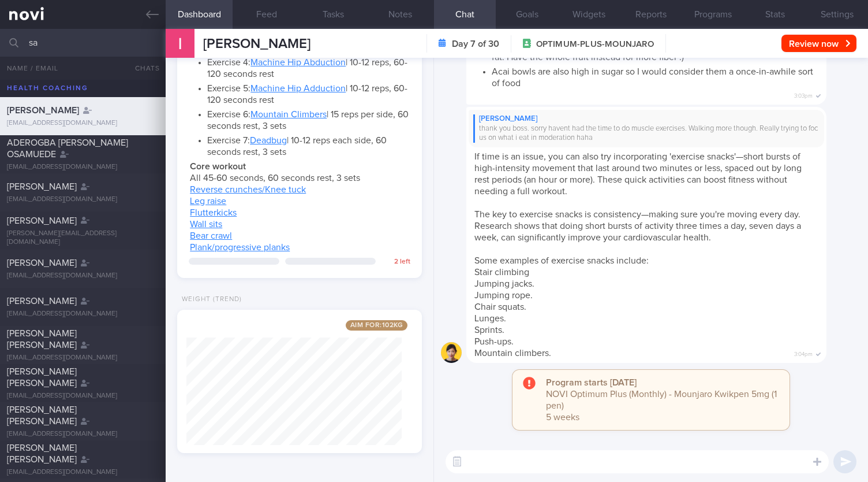 This screenshot has width=868, height=482. What do you see at coordinates (248, 189) in the screenshot?
I see `a: Reverse crunches/Knee tuck` at bounding box center [248, 189].